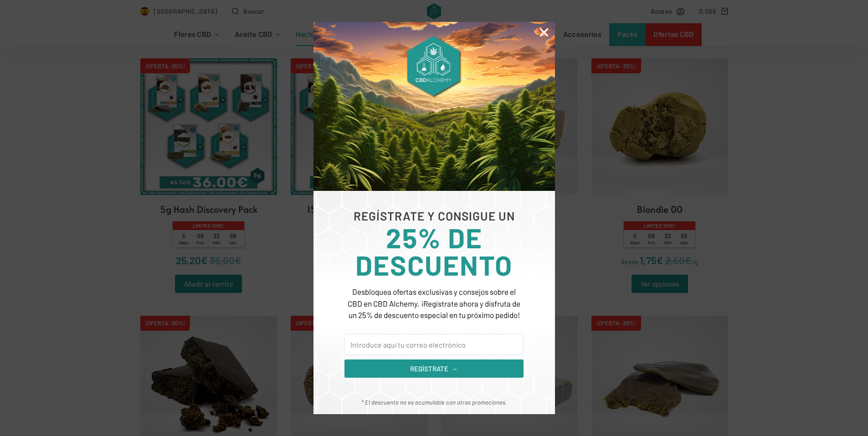 This screenshot has width=868, height=436. I want to click on span: REGÍSTRATE →, so click(434, 368).